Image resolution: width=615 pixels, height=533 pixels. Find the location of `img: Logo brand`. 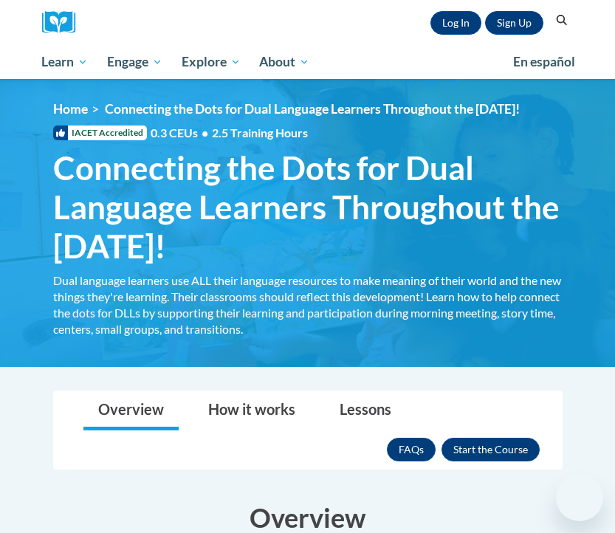

img: Logo brand is located at coordinates (64, 22).